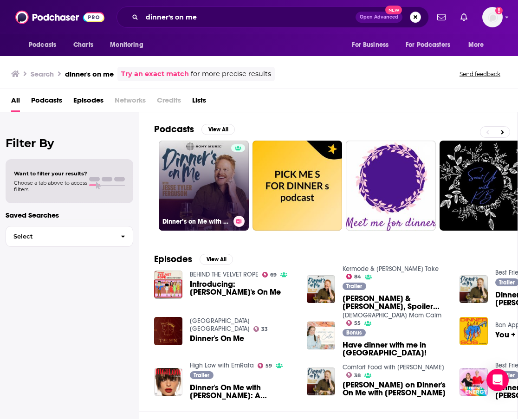 Image resolution: width=518 pixels, height=419 pixels. I want to click on img: Jesse Tyler Ferguson & Jim Parsons, Spoiler Alert, & Dinner's on Me, so click(321, 289).